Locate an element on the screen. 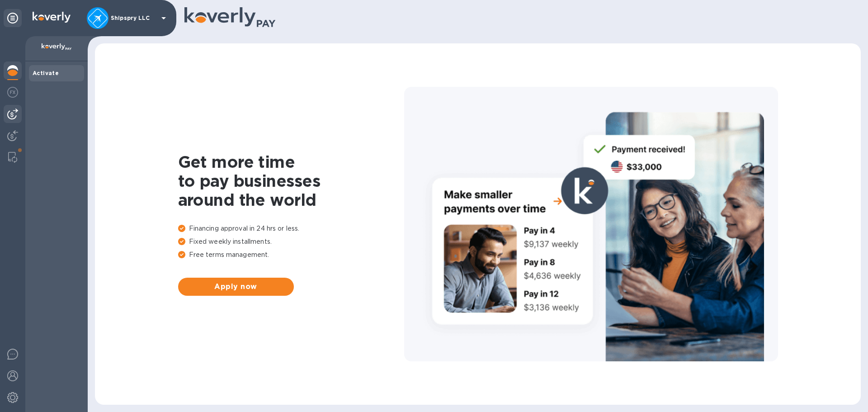 The image size is (868, 412). button: Apply now is located at coordinates (236, 287).